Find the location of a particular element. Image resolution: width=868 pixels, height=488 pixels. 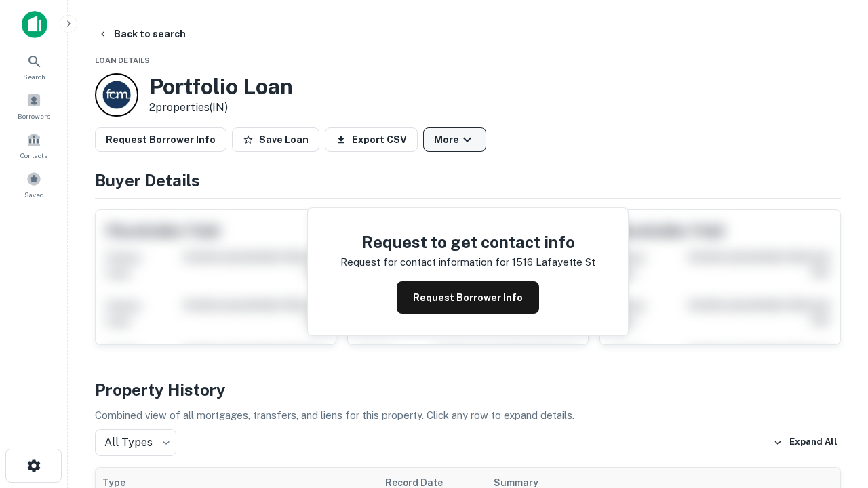

span: Search is located at coordinates (34, 76).